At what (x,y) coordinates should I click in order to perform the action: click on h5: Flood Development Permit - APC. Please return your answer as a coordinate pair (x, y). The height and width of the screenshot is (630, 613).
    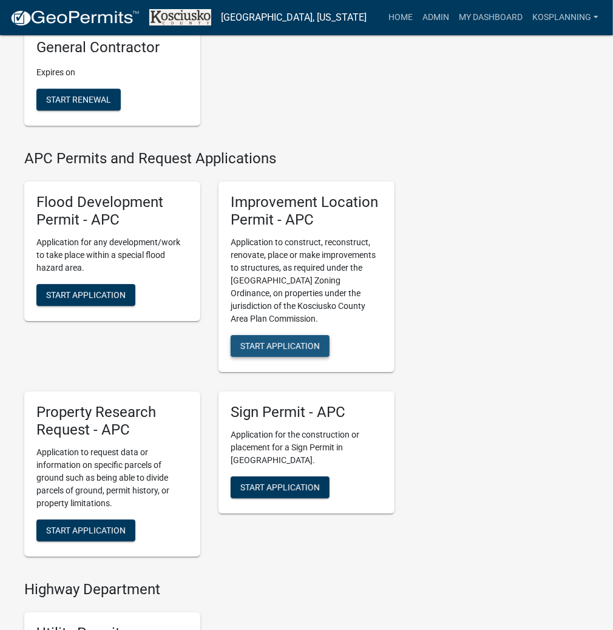
    Looking at the image, I should click on (112, 211).